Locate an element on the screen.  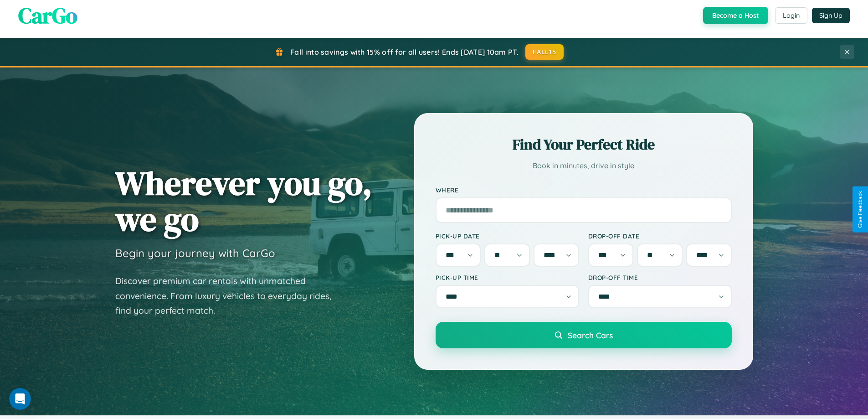
button: Become a Host is located at coordinates (735, 15).